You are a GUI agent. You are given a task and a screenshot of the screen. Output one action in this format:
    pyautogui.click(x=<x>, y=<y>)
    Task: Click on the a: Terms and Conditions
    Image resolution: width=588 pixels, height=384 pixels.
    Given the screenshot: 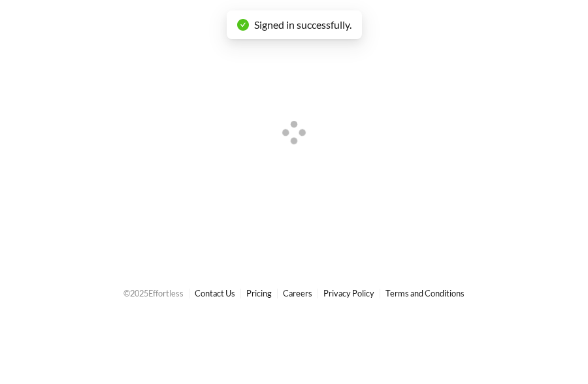 What is the action you would take?
    pyautogui.click(x=425, y=293)
    